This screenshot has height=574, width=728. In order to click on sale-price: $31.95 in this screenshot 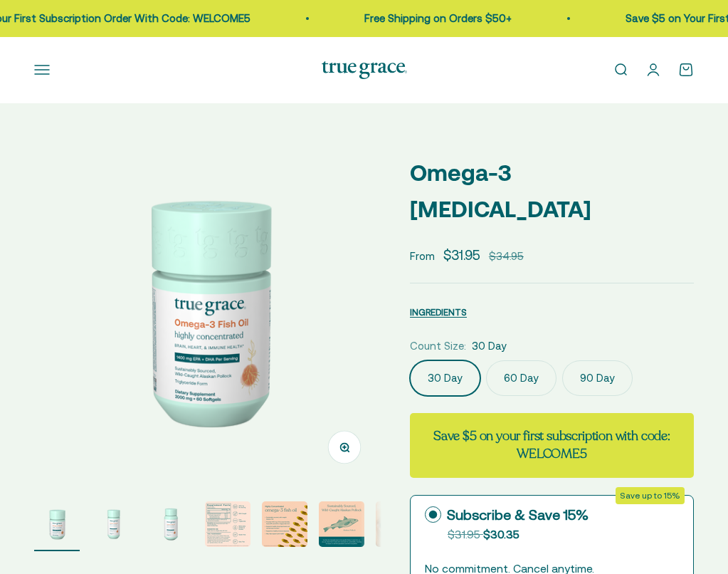, I will do `click(462, 255)`.